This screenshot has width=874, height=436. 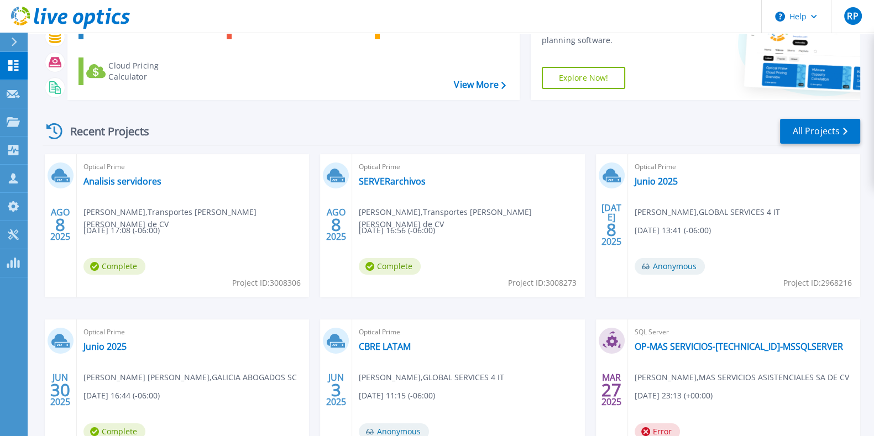 What do you see at coordinates (479, 85) in the screenshot?
I see `a: View More` at bounding box center [479, 85].